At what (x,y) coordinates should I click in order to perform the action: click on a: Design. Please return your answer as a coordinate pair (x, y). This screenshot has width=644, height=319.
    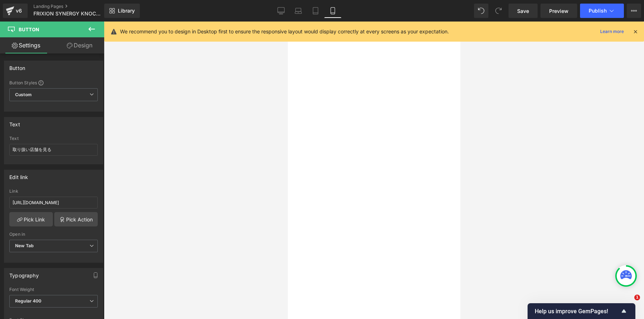
    Looking at the image, I should click on (79, 45).